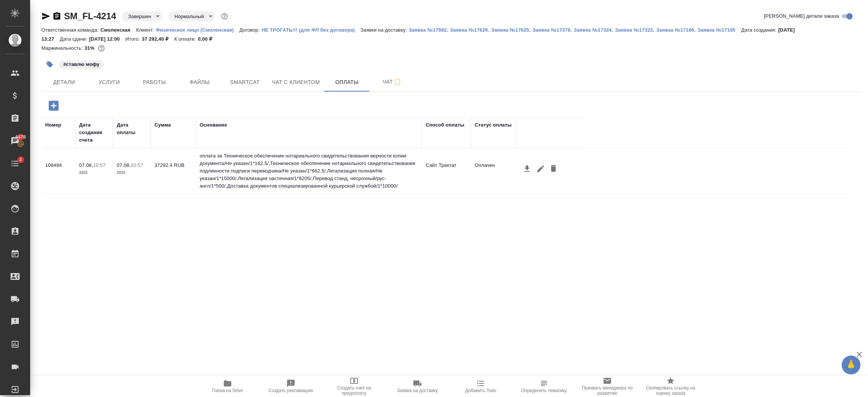  What do you see at coordinates (296, 82) in the screenshot?
I see `span: Чат с клиентом` at bounding box center [296, 82].